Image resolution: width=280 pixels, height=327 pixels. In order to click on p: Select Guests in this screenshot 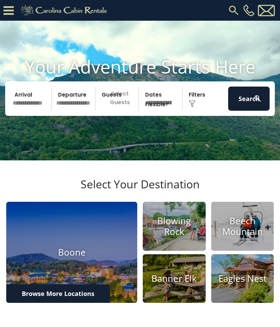, I will do `click(118, 99)`.